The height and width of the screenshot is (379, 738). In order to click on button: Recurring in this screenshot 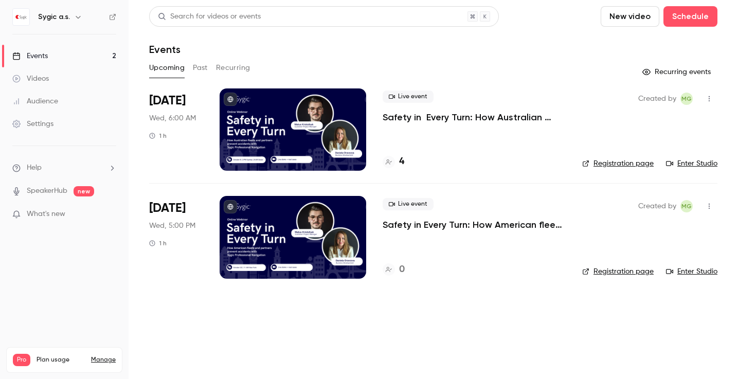, I will do `click(233, 68)`.